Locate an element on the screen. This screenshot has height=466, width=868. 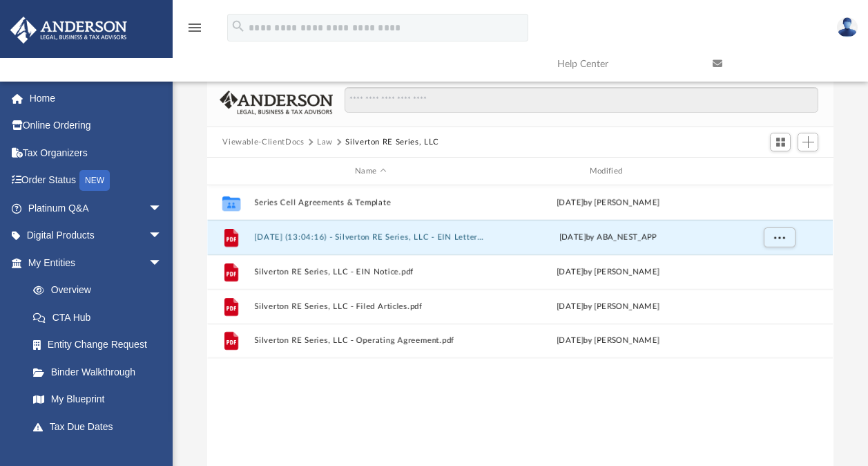
button: Viewable-ClientDocs is located at coordinates (264, 143).